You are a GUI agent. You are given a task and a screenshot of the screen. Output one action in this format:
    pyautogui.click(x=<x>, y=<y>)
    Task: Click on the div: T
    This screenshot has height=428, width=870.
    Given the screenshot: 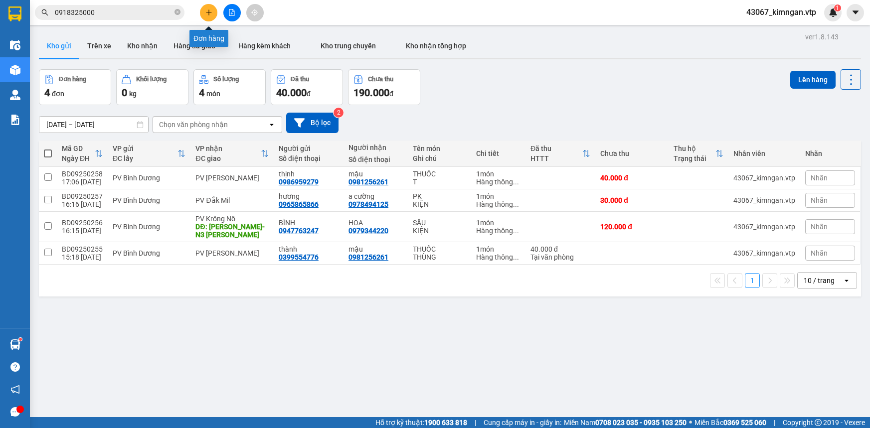 What is the action you would take?
    pyautogui.click(x=439, y=182)
    